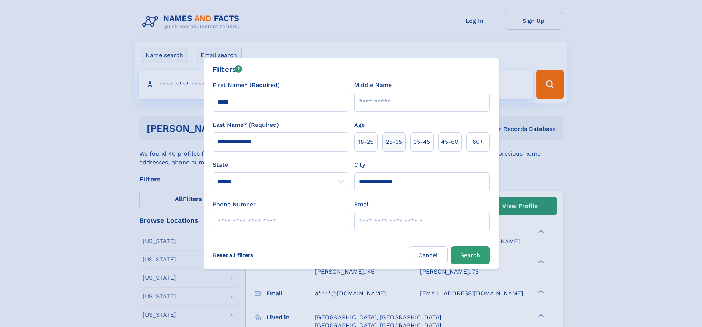 This screenshot has width=702, height=327. I want to click on span: 25‑35, so click(394, 142).